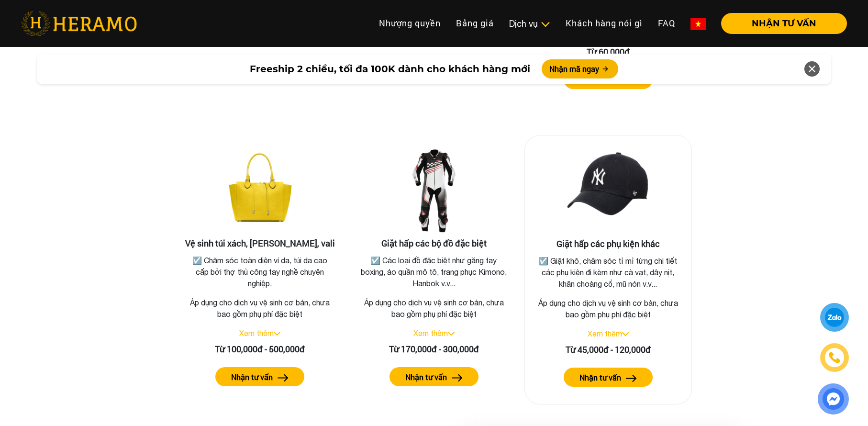  What do you see at coordinates (434, 191) in the screenshot?
I see `img: Giặt hấp các bộ đồ đặc biệt` at bounding box center [434, 191].